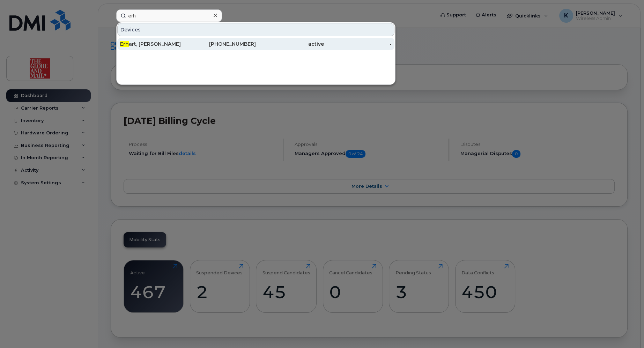 This screenshot has height=348, width=644. Describe the element at coordinates (124, 44) in the screenshot. I see `span: Erh` at that location.